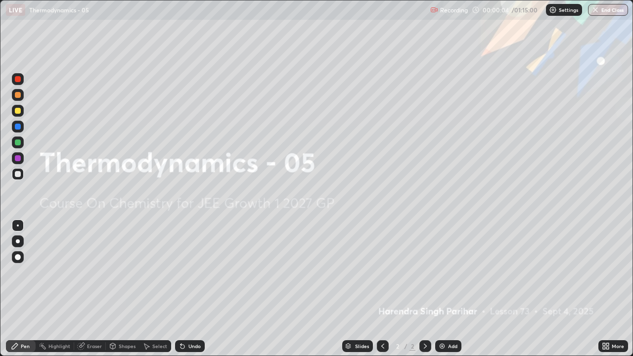 This screenshot has width=633, height=356. What do you see at coordinates (15, 10) in the screenshot?
I see `p: LIVE` at bounding box center [15, 10].